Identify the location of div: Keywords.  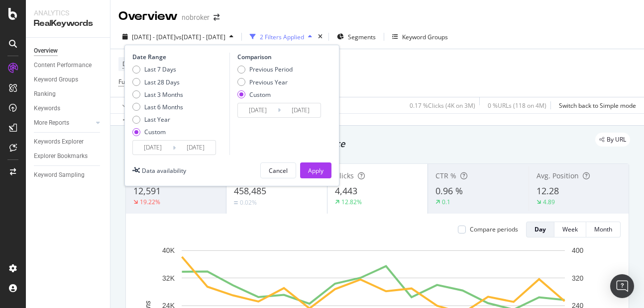
(47, 108).